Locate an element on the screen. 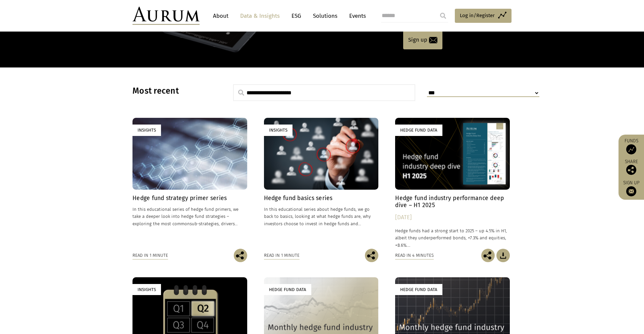 Image resolution: width=644 pixels, height=334 pixels. a: About is located at coordinates (221, 16).